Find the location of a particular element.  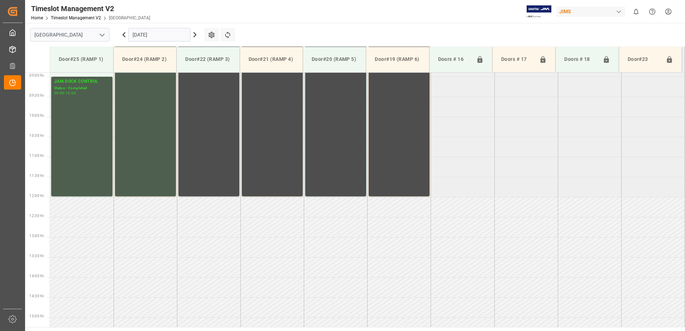

div: 09:00 is located at coordinates (59, 93).